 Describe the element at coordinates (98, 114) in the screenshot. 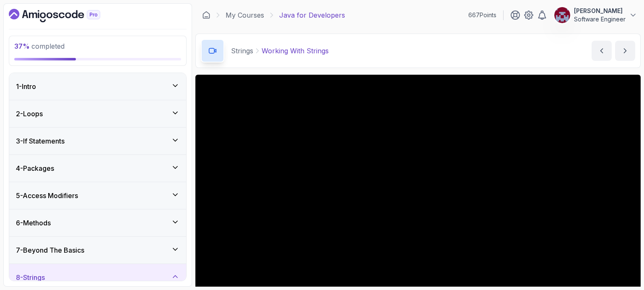

I see `button: 2-Loops` at that location.